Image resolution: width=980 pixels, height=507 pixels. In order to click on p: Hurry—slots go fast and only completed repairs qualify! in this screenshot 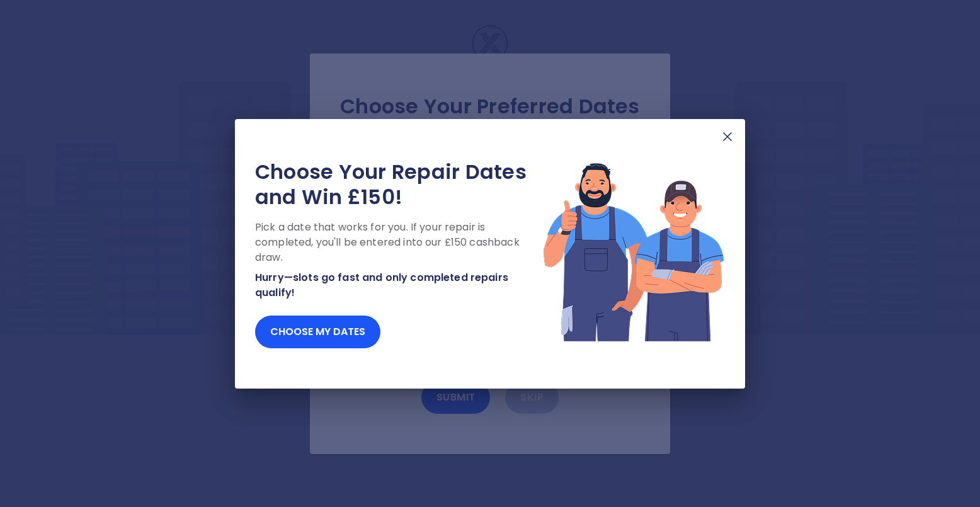, I will do `click(399, 285)`.